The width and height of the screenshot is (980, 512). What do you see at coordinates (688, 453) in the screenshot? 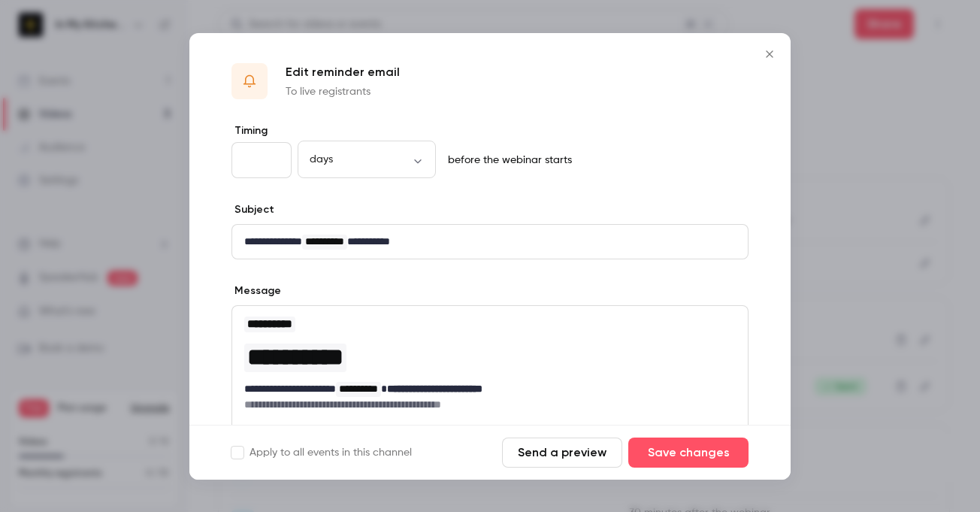
I see `button: Save changes` at bounding box center [688, 453].